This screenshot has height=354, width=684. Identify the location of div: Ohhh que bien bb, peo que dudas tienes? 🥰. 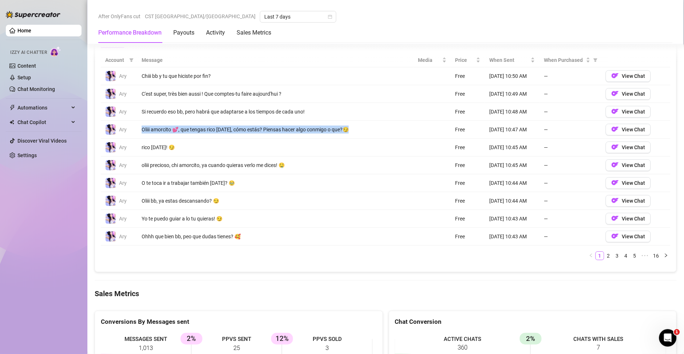
(275, 237).